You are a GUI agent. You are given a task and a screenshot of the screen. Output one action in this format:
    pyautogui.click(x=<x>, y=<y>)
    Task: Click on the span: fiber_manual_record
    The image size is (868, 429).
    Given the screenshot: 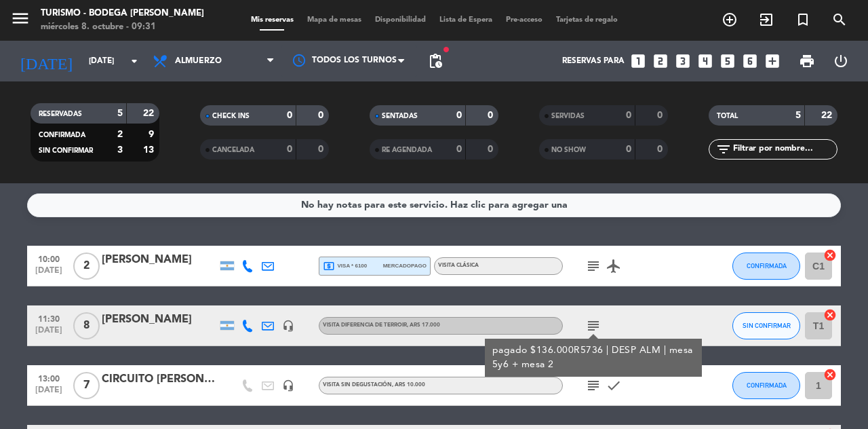 What is the action you would take?
    pyautogui.click(x=447, y=49)
    